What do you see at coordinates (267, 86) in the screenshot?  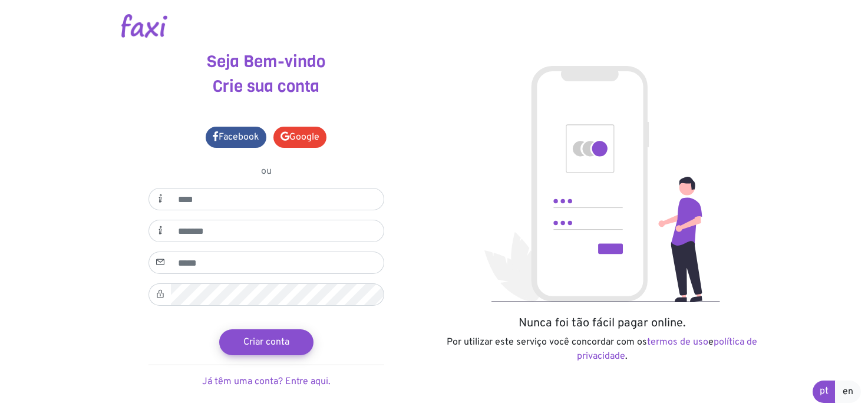 I see `h3: Crie sua conta` at bounding box center [267, 86].